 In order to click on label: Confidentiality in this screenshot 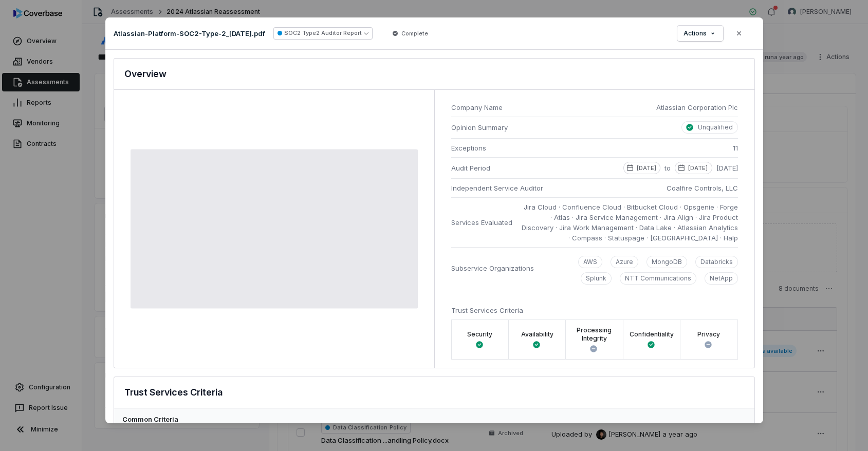, I will do `click(652, 334)`.